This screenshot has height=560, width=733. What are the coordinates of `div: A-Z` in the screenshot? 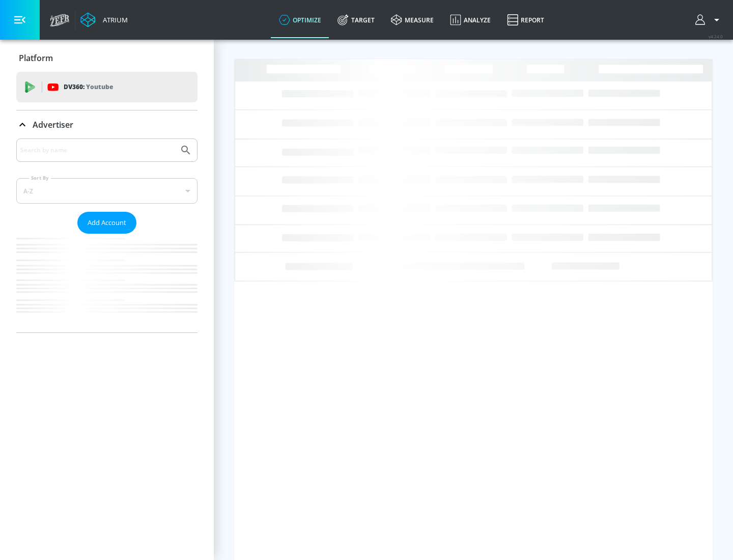 It's located at (107, 191).